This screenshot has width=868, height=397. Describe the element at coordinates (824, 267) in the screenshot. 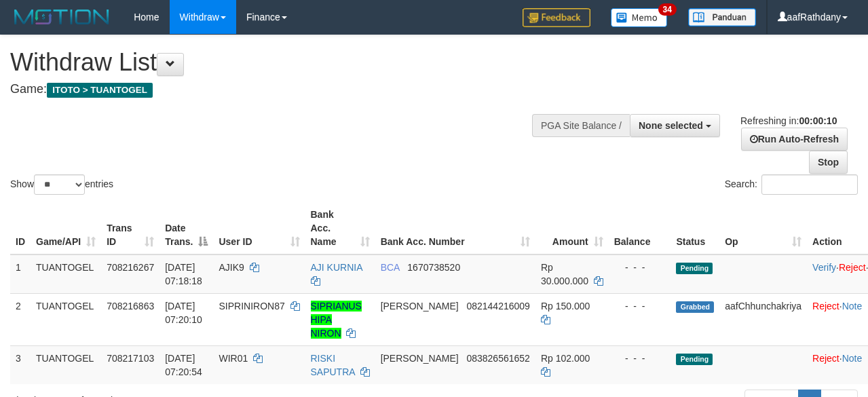

I see `a: Verify` at that location.